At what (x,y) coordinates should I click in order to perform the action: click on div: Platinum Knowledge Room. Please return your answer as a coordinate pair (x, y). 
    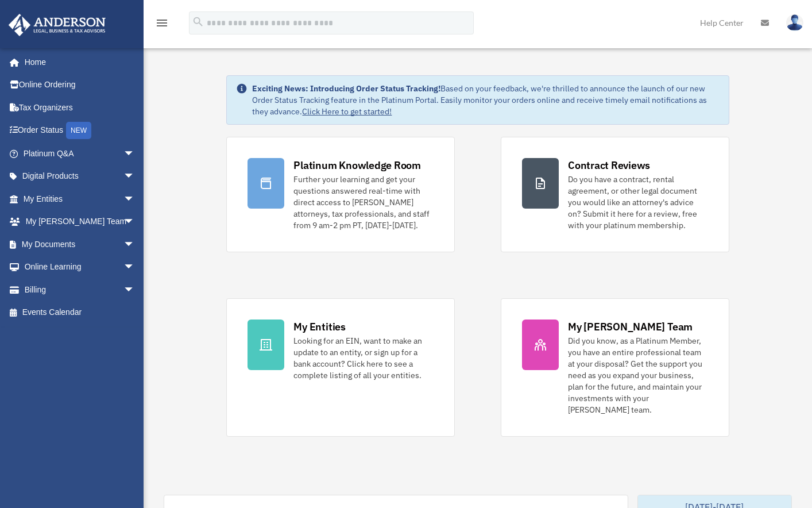
    Looking at the image, I should click on (357, 165).